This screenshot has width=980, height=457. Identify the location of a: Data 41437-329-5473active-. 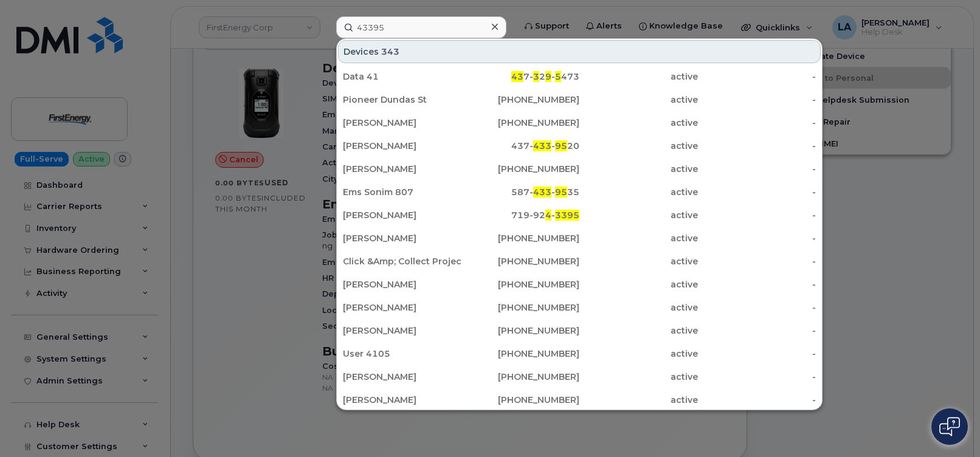
(580, 76).